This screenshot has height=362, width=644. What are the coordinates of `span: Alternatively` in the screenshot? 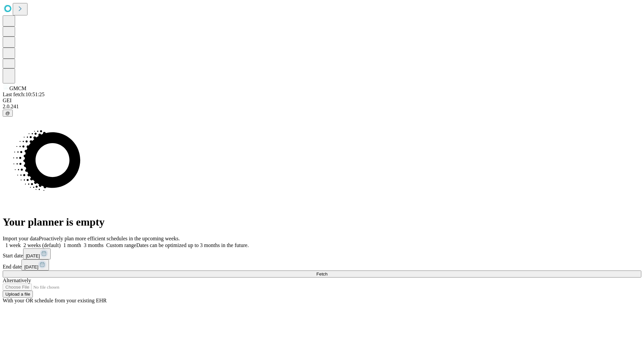 It's located at (17, 280).